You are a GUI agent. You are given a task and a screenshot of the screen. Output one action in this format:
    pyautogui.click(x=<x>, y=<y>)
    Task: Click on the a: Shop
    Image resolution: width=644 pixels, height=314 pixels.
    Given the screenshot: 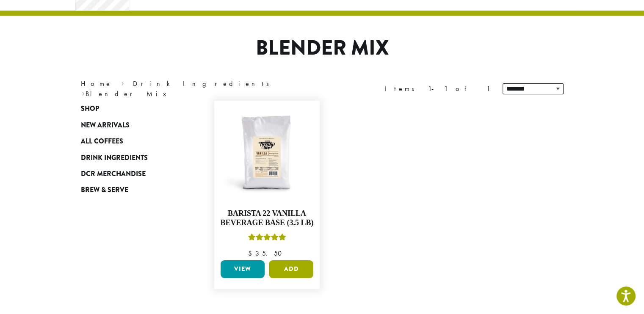 What is the action you would take?
    pyautogui.click(x=132, y=109)
    